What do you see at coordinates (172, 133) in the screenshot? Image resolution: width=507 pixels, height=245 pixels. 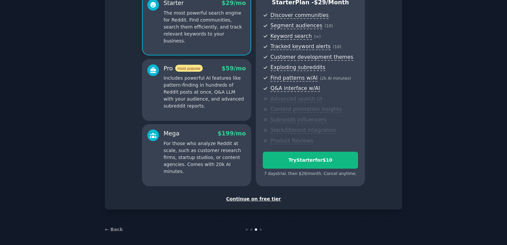 I see `div: Mega` at bounding box center [172, 133].